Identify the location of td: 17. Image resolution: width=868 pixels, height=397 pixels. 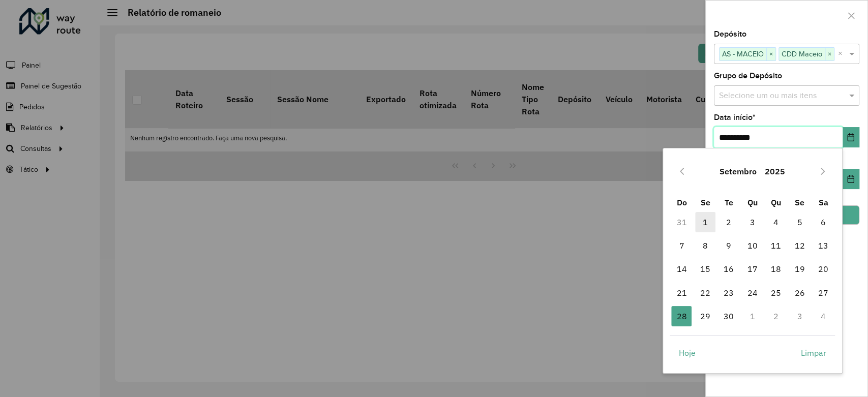
(752, 269).